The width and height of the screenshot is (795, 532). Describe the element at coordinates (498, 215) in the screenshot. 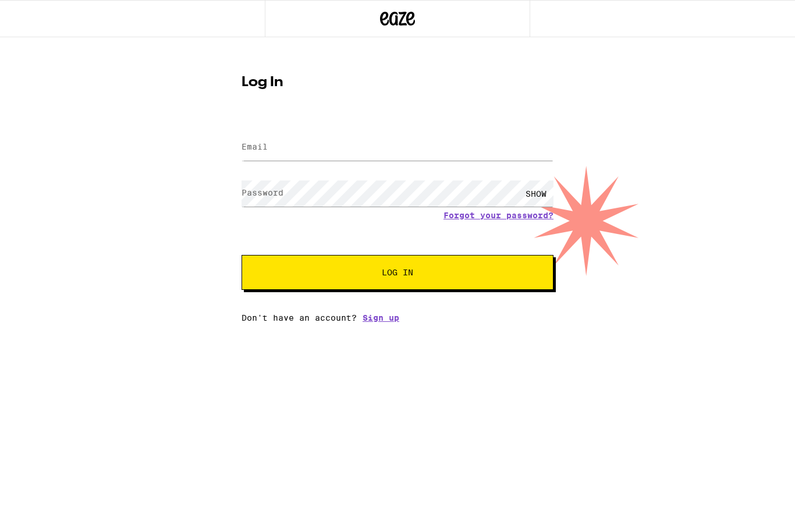

I see `a: Forgot your password?` at that location.